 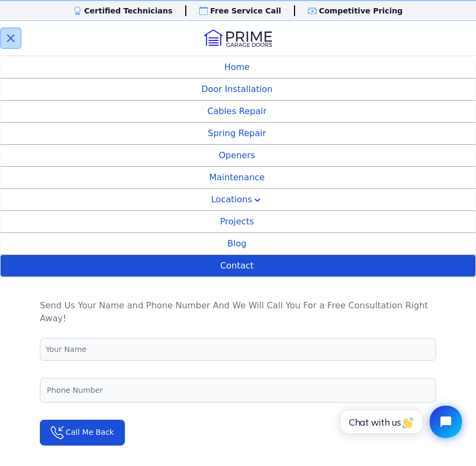 I want to click on a: Openers, so click(x=238, y=155).